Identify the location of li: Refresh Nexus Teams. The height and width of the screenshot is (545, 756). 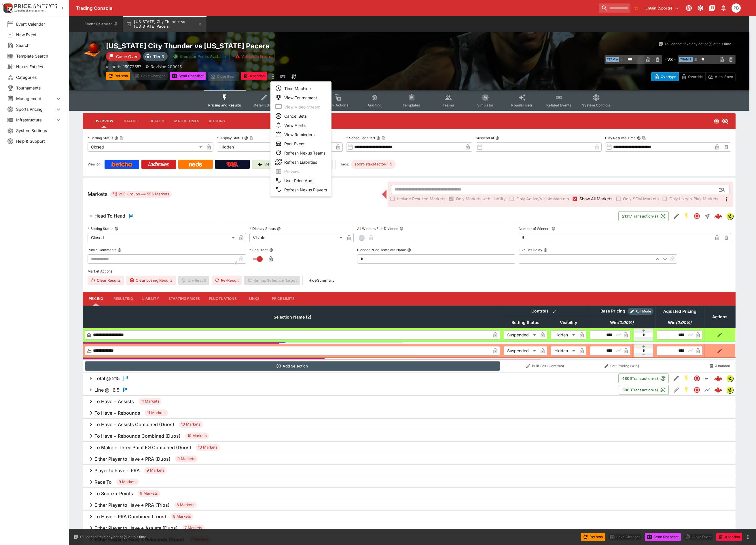
(301, 153).